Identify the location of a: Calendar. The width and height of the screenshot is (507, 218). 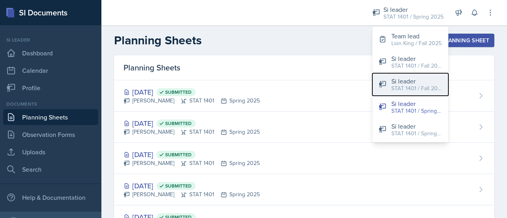
(51, 71).